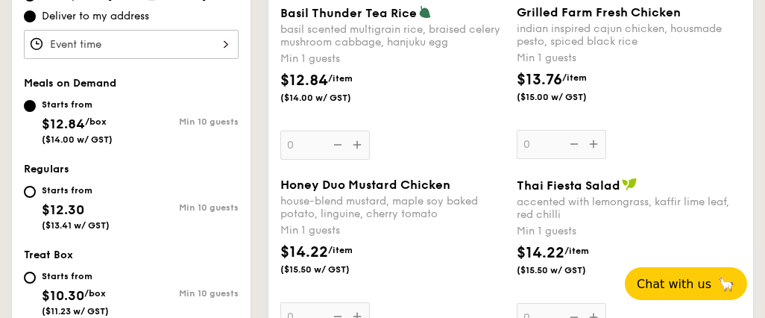  What do you see at coordinates (30, 192) in the screenshot?
I see `input: Starts from$12.30($13.41 w/ GST)Min 10 guests` at bounding box center [30, 192].